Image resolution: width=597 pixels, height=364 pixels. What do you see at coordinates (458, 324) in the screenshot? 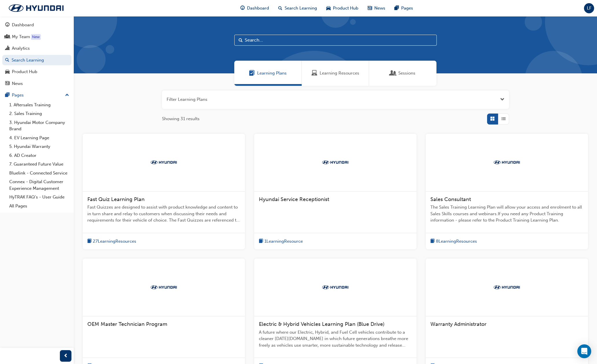
I see `span: Warranty Administrator` at bounding box center [458, 324].